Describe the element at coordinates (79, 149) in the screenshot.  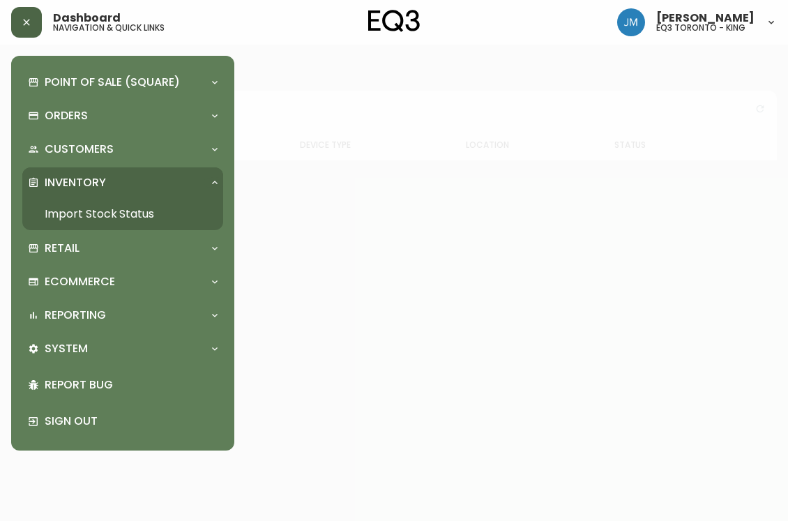
I see `p: Customers` at that location.